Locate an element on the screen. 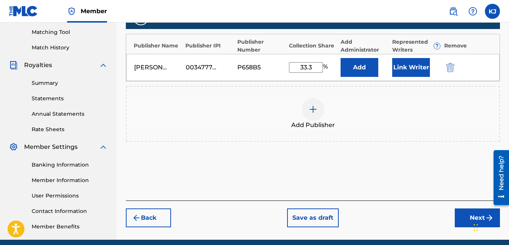 The height and width of the screenshot is (245, 509). a: Summary is located at coordinates (70, 83).